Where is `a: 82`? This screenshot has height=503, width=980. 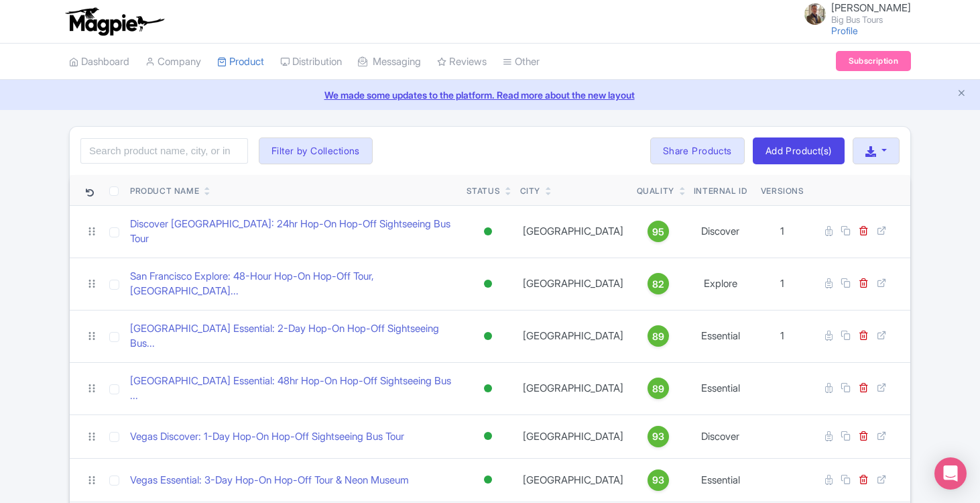 a: 82 is located at coordinates (658, 284).